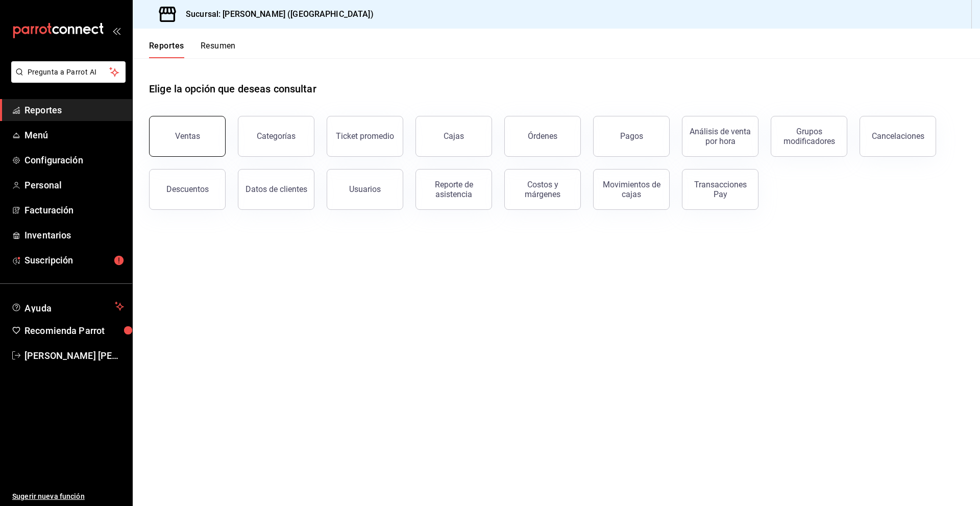  What do you see at coordinates (187, 136) in the screenshot?
I see `div: Ventas` at bounding box center [187, 136].